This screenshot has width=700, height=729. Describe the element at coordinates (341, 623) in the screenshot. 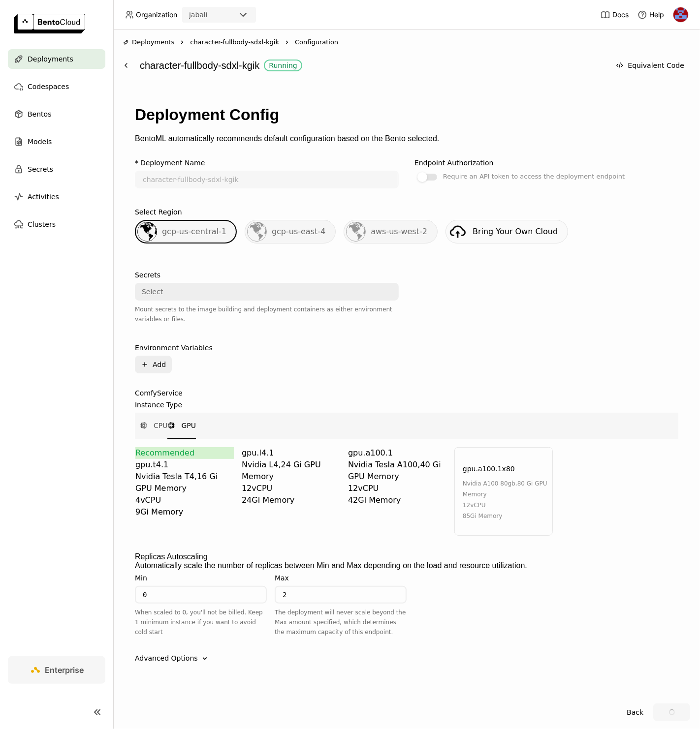

I see `div: The deployment will never scale beyond the Max amount specified, which determines the maximum cap...` at that location.